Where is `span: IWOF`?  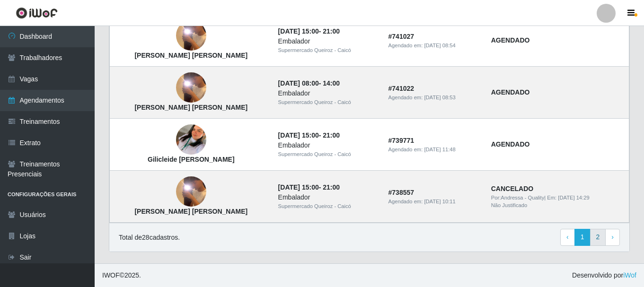
span: IWOF is located at coordinates (111, 275).